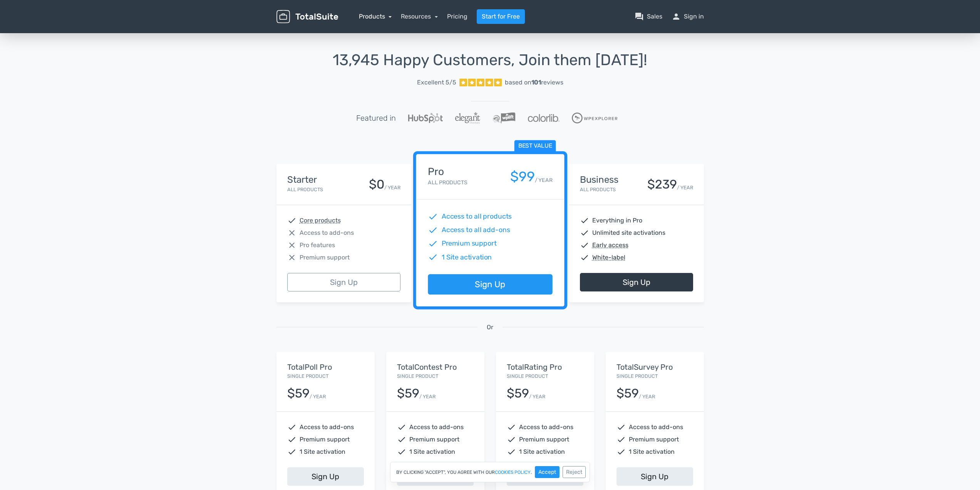 This screenshot has height=490, width=980. I want to click on h5: TotalRating Pro, so click(545, 367).